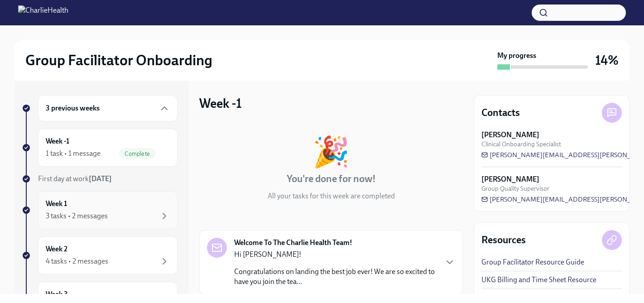 The width and height of the screenshot is (644, 303). Describe the element at coordinates (58, 142) in the screenshot. I see `h6: Week -1` at that location.